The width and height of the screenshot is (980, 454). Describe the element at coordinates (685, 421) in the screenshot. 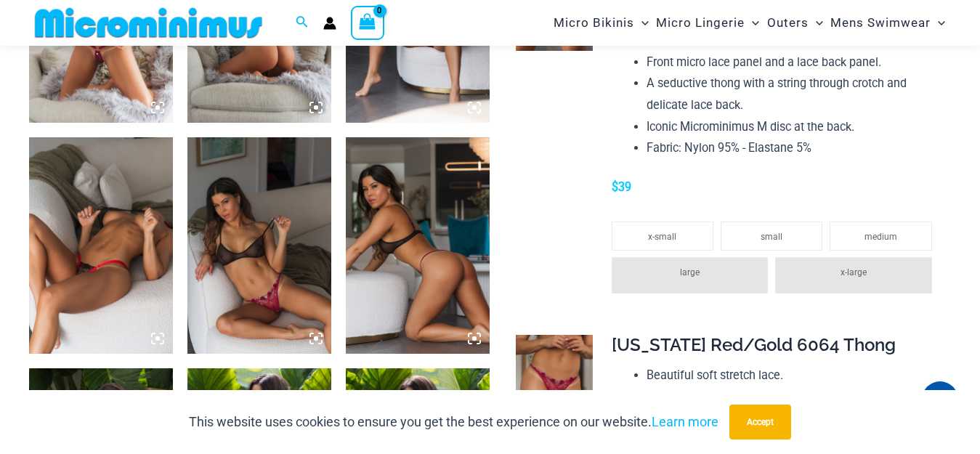

I see `a: Learn more` at that location.